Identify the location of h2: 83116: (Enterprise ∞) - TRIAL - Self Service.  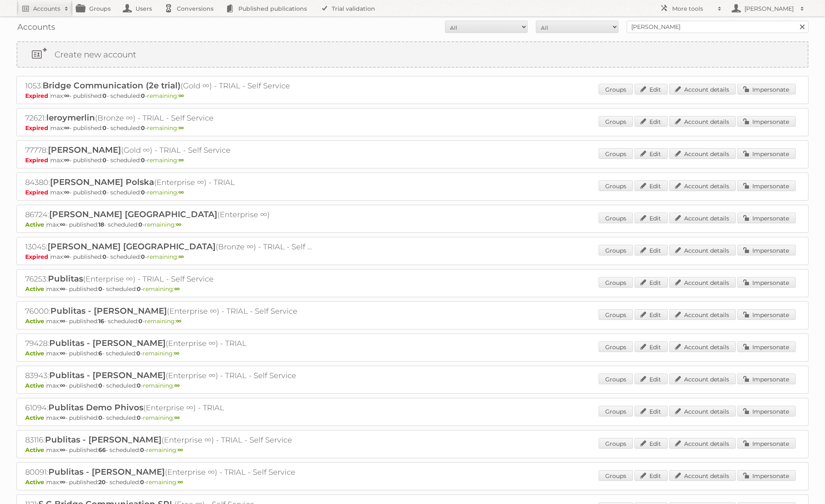
(170, 440).